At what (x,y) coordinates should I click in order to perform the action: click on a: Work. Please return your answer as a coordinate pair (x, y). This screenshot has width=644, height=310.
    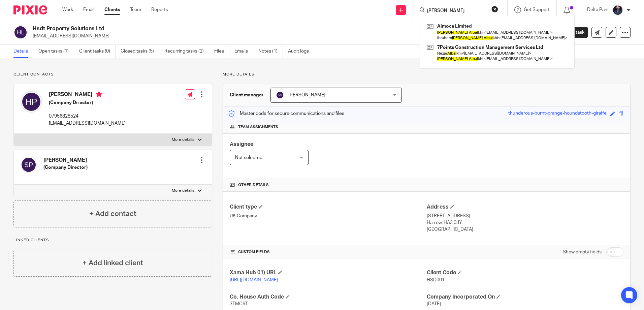
    Looking at the image, I should click on (68, 10).